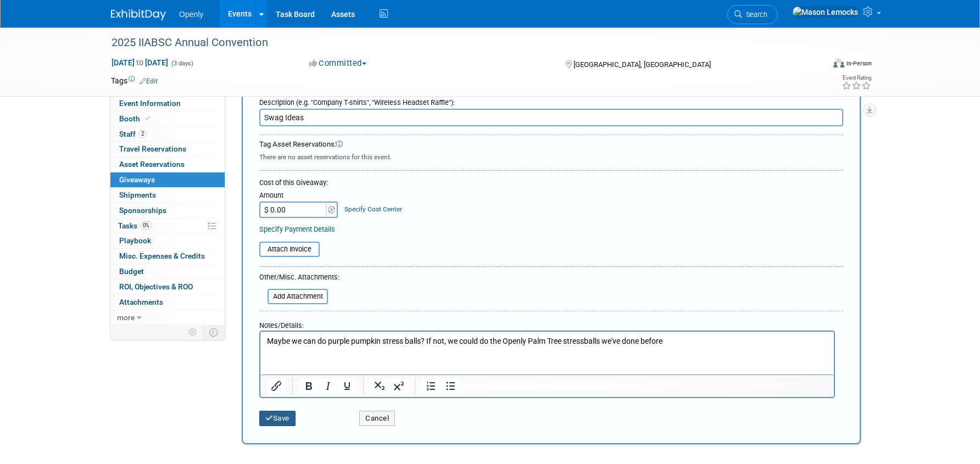 The width and height of the screenshot is (980, 464). What do you see at coordinates (139, 15) in the screenshot?
I see `img: ExhibitDay` at bounding box center [139, 15].